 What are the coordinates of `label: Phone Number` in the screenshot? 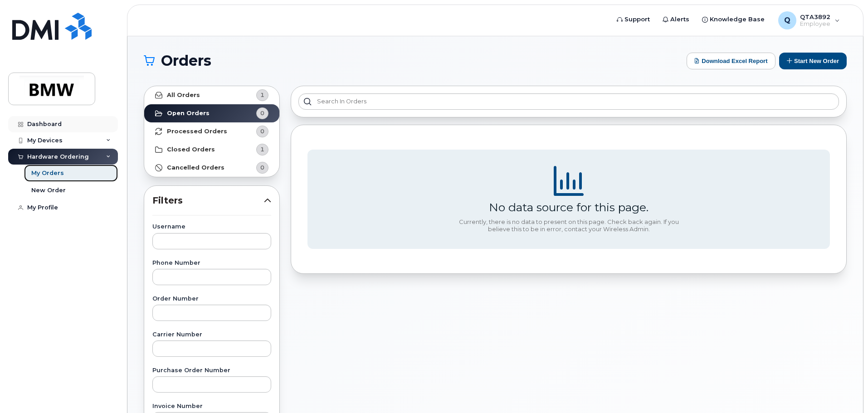 It's located at (212, 263).